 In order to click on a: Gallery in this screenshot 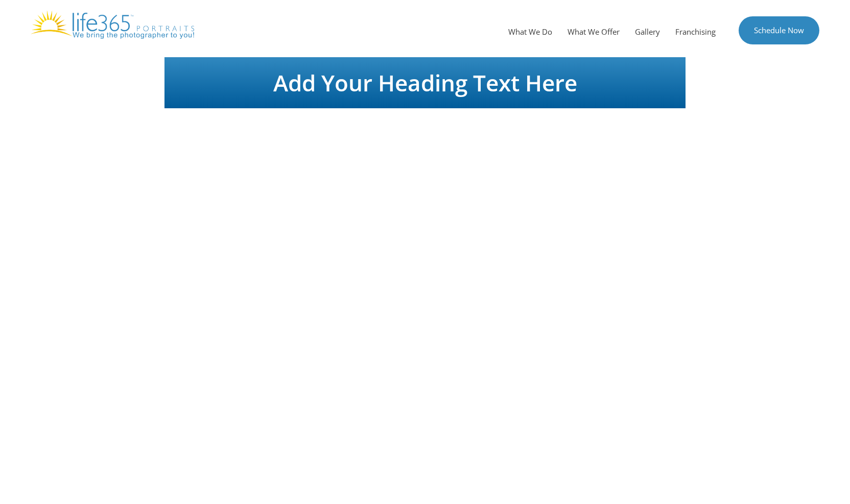, I will do `click(647, 32)`.